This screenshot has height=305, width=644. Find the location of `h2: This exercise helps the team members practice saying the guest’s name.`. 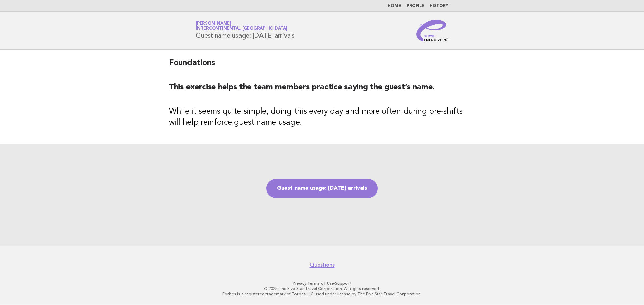

h2: This exercise helps the team members practice saying the guest’s name. is located at coordinates (322, 90).